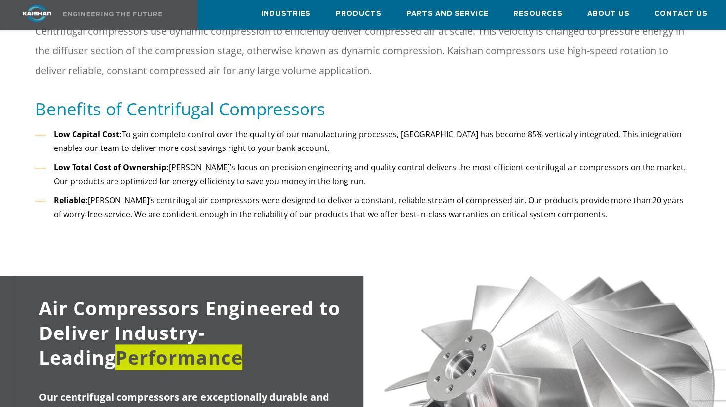  What do you see at coordinates (538, 14) in the screenshot?
I see `a: Resources` at bounding box center [538, 14].